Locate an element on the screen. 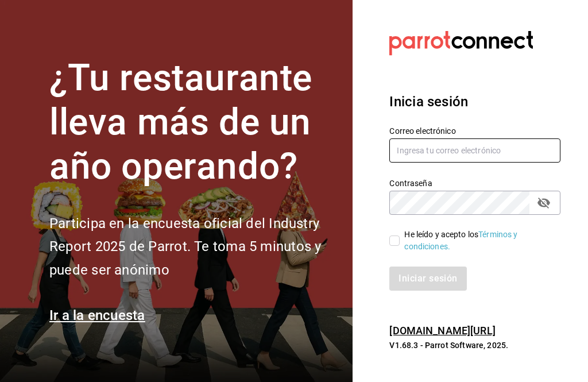 Image resolution: width=588 pixels, height=382 pixels. h1: ¿Tu restaurante lleva más de un año operando? is located at coordinates (194, 122).